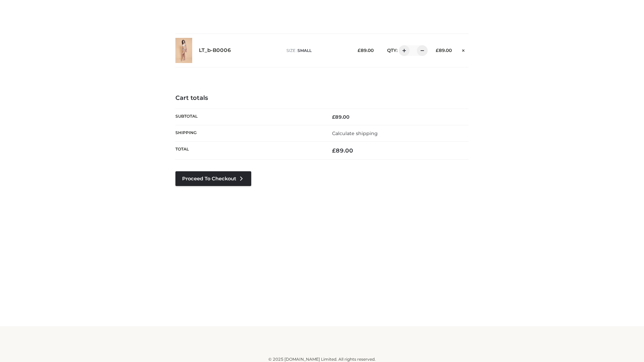 This screenshot has width=644, height=362. Describe the element at coordinates (464, 50) in the screenshot. I see `a: Remove this item` at that location.